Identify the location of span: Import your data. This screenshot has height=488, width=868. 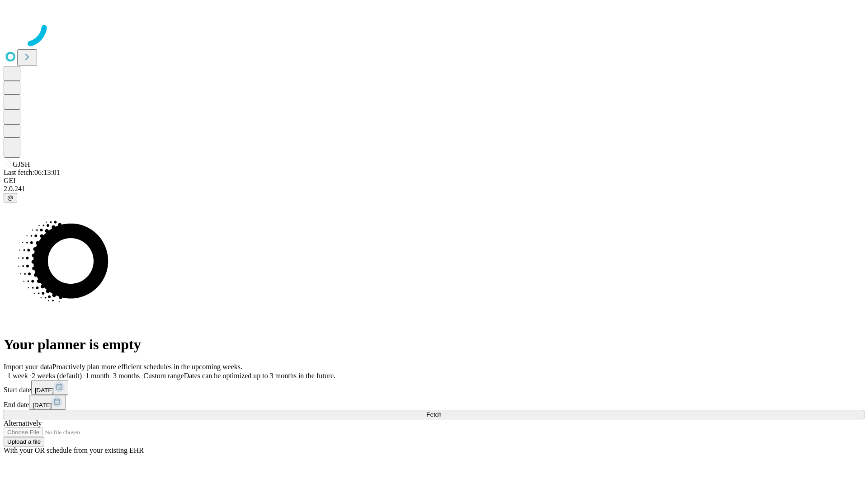
(28, 367).